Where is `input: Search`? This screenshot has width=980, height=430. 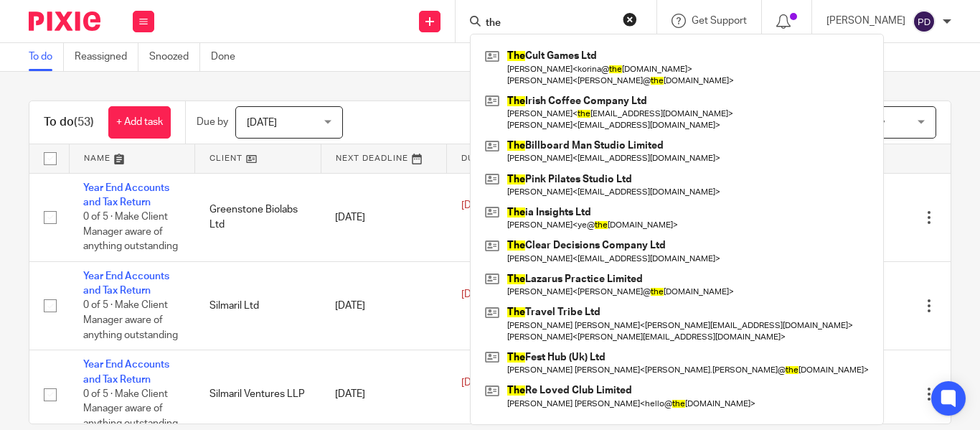
input: Search is located at coordinates (549, 23).